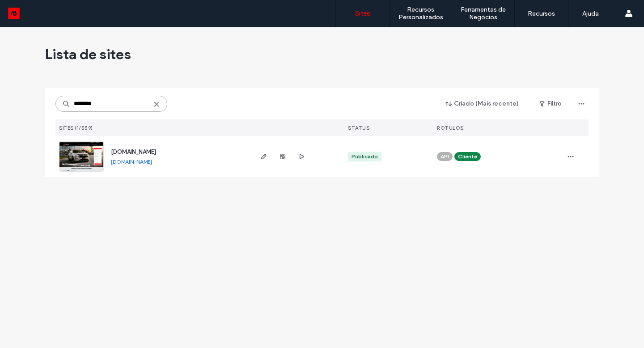  Describe the element at coordinates (88, 54) in the screenshot. I see `span: Lista de sites` at that location.